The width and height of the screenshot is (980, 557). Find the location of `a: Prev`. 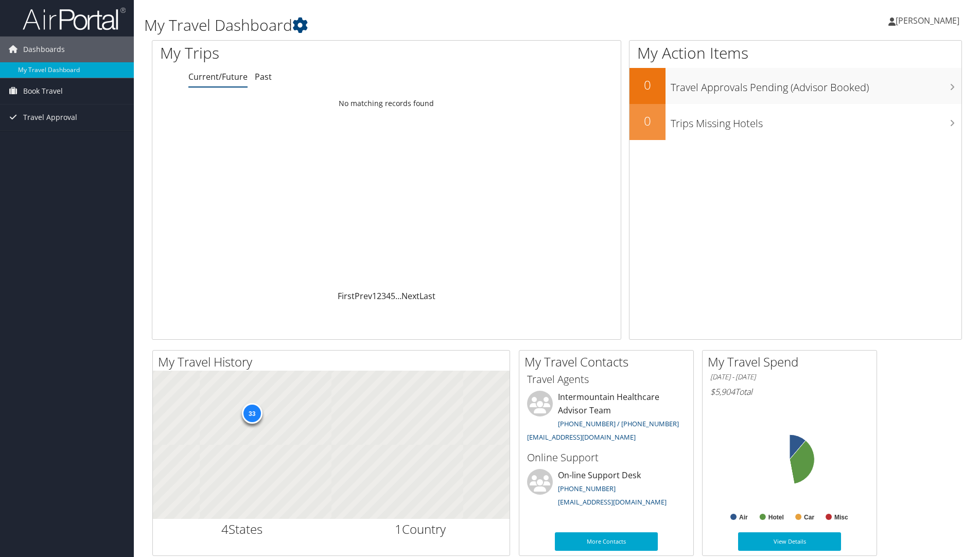

a: Prev is located at coordinates (363, 296).